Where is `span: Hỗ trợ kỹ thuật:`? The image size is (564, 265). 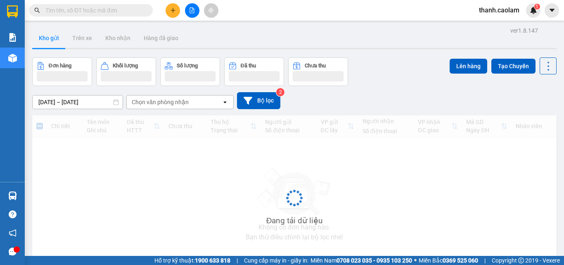
span: Hỗ trợ kỹ thuật: is located at coordinates (192, 260).